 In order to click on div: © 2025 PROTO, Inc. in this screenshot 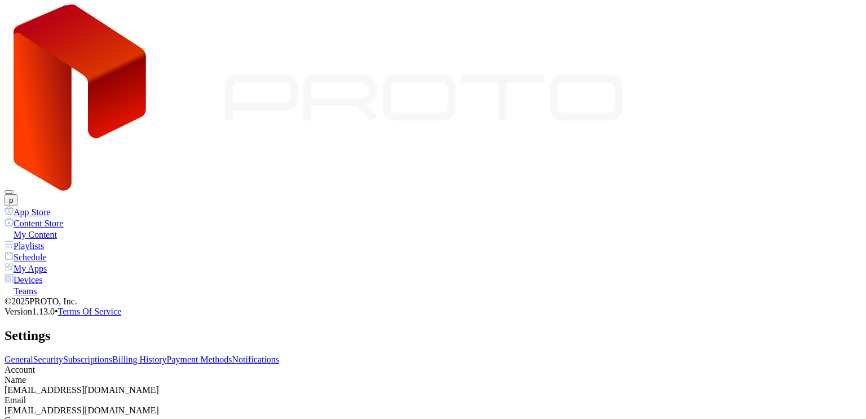, I will do `click(433, 301)`.